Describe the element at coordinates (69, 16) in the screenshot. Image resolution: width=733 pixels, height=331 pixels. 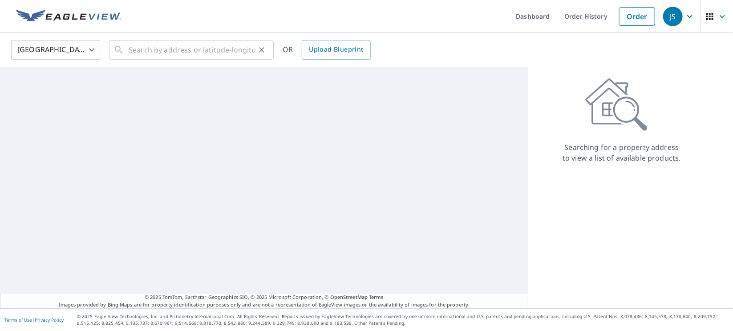
I see `img: EV Logo` at that location.